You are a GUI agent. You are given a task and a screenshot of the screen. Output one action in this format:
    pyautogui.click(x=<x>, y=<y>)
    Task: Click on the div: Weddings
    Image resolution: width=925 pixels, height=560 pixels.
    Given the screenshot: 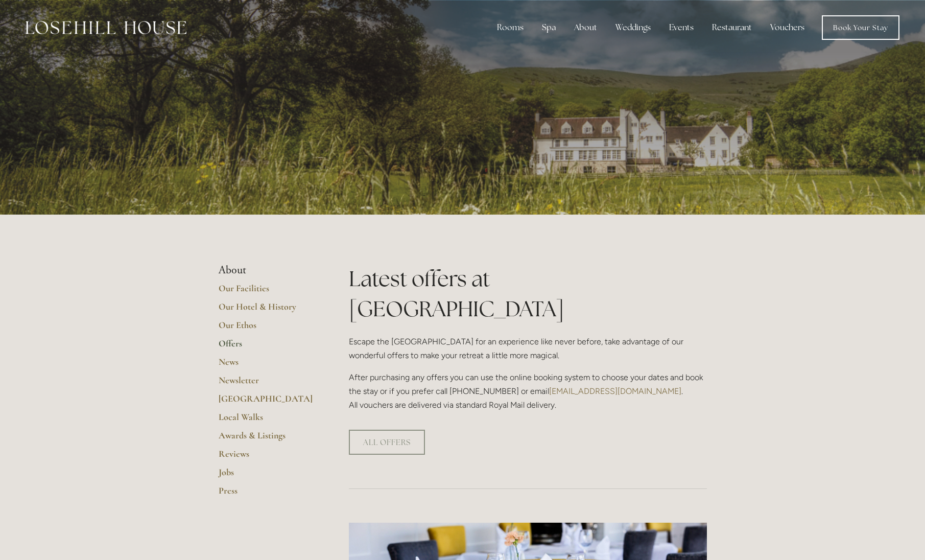 What is the action you would take?
    pyautogui.click(x=633, y=28)
    